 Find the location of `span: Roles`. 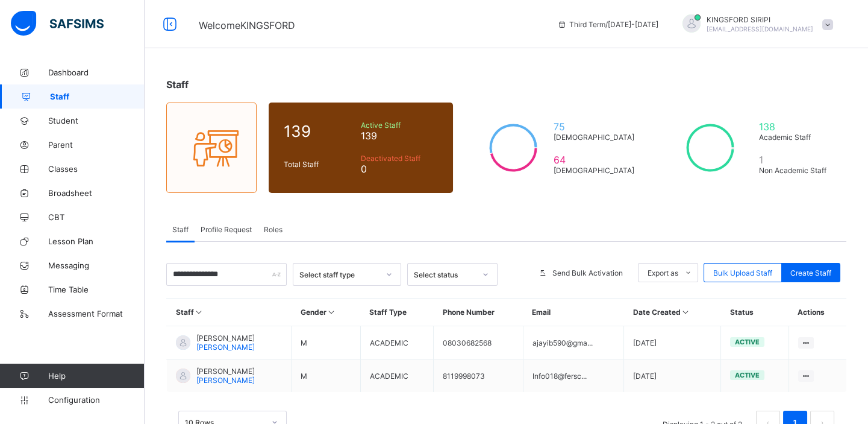

span: Roles is located at coordinates (273, 229).